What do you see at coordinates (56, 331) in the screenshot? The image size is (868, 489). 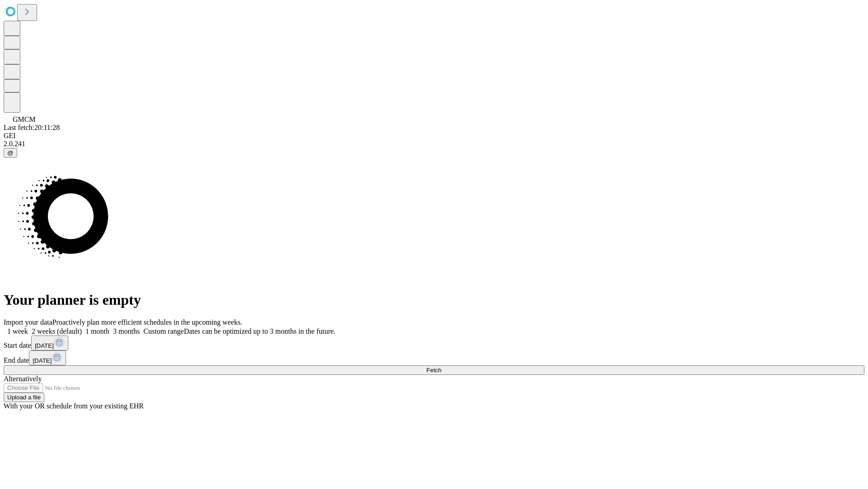 I see `span: 2 weeks (default)` at bounding box center [56, 331].